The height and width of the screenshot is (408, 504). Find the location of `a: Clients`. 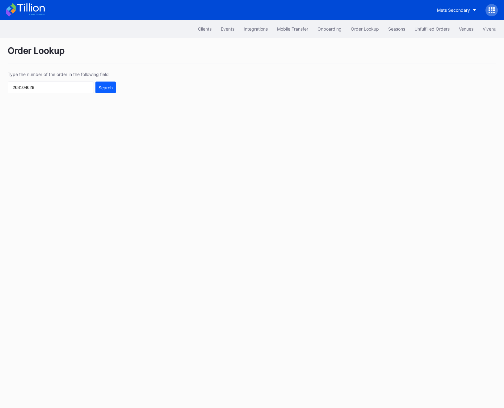

a: Clients is located at coordinates (205, 29).